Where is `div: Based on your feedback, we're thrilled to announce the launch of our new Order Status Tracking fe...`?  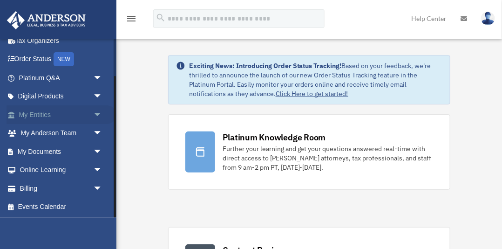 div: Based on your feedback, we're thrilled to announce the launch of our new Order Status Tracking fe... is located at coordinates (316, 80).